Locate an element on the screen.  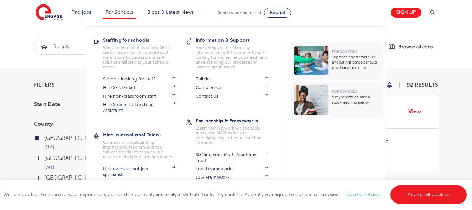
a: Browse all Jobs is located at coordinates (413, 47).